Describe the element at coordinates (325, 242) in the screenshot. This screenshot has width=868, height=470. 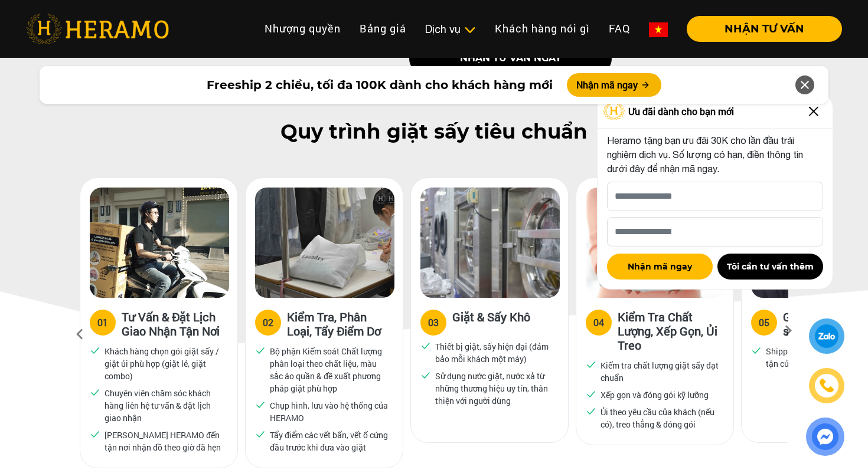
I see `img: heramo-quy-trinh-giat-hap-tieu-chuan-buoc-2` at that location.